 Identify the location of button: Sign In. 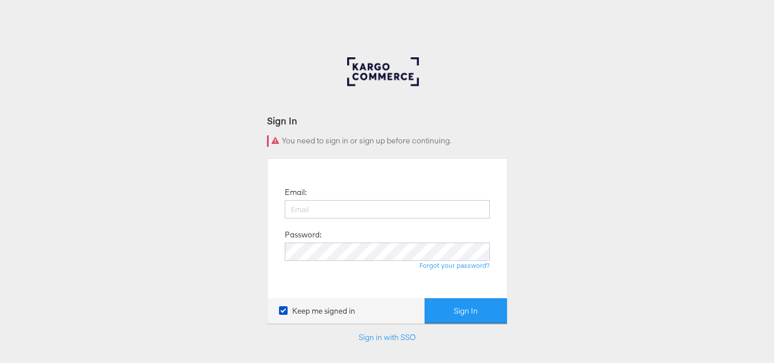
(466, 310).